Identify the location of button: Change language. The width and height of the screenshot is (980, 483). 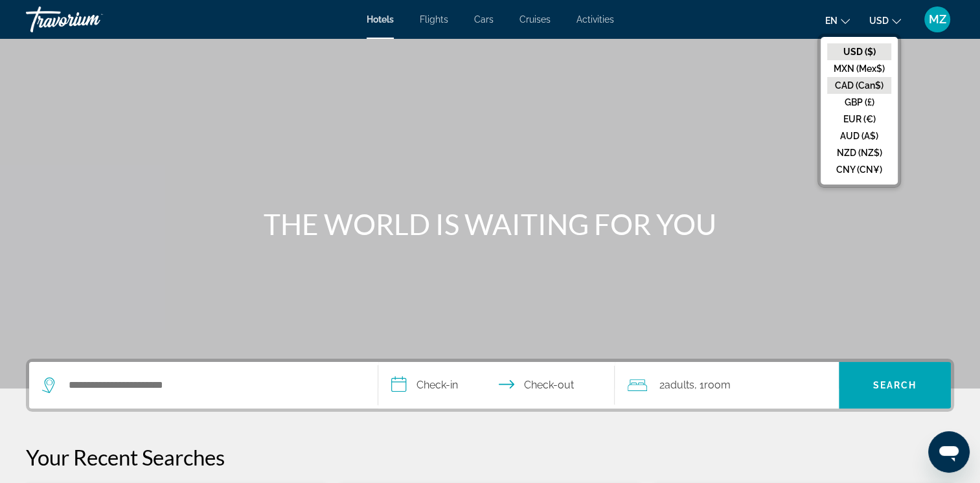
(838, 20).